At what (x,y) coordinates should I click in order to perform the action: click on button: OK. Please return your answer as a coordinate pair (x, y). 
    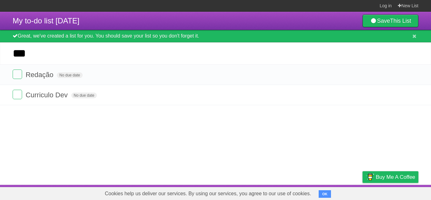
    Looking at the image, I should click on (325, 194).